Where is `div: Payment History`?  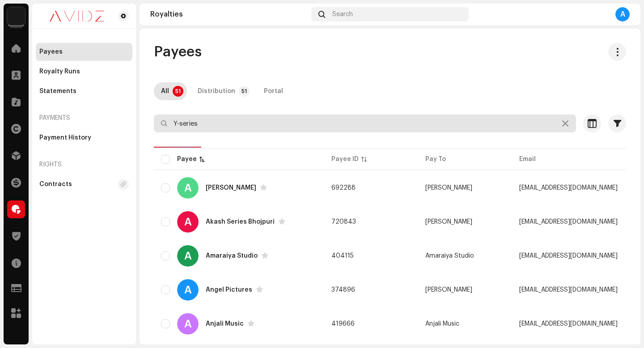 div: Payment History is located at coordinates (66, 138).